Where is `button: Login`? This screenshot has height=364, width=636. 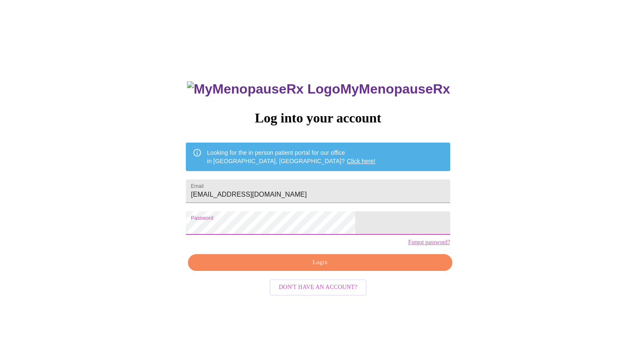
button: Login is located at coordinates (320, 263).